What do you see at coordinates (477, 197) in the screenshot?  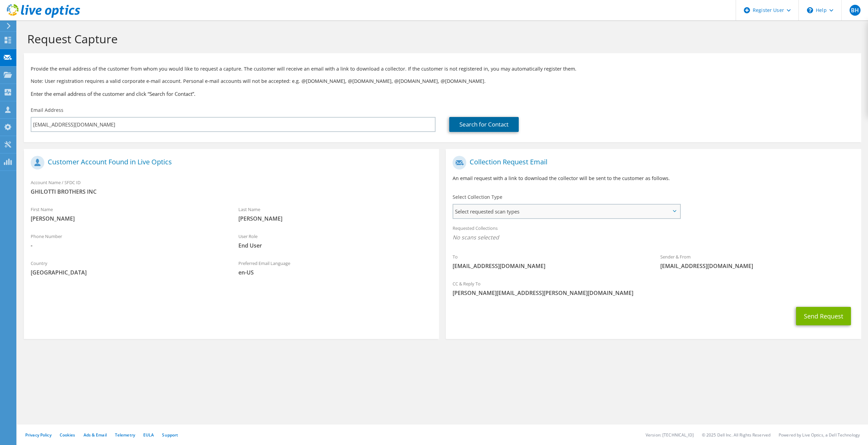 I see `label: Select Collection Type` at bounding box center [477, 197].